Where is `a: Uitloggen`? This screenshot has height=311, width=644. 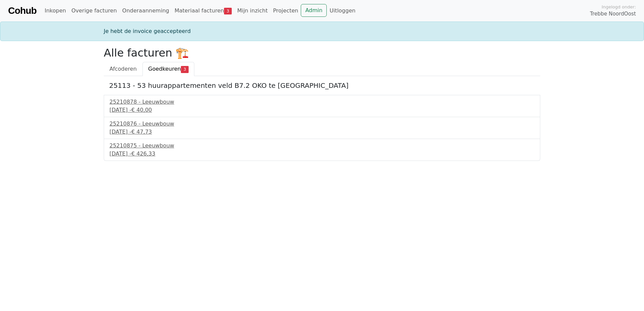
a: Uitloggen is located at coordinates (342, 11).